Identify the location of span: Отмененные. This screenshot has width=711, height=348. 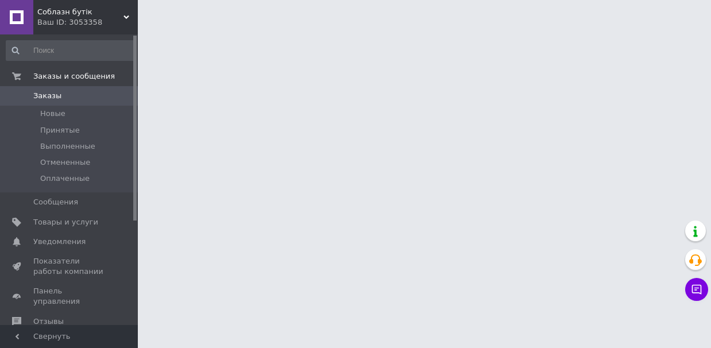
(65, 162).